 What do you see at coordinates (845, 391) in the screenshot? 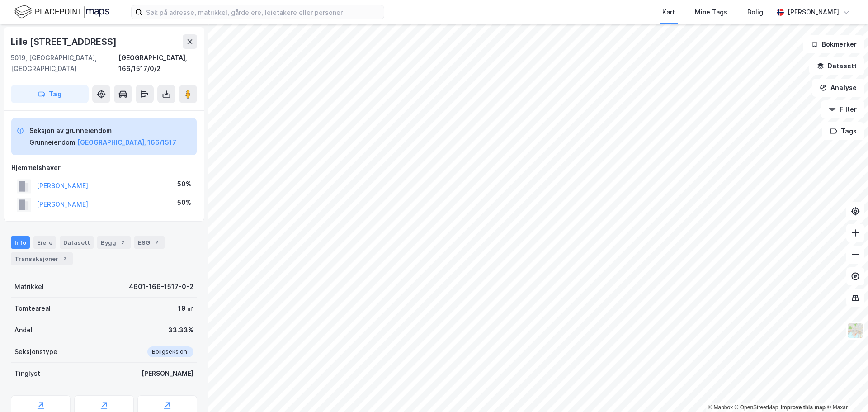
I see `div: Kontrollprogram for chat` at bounding box center [845, 391].